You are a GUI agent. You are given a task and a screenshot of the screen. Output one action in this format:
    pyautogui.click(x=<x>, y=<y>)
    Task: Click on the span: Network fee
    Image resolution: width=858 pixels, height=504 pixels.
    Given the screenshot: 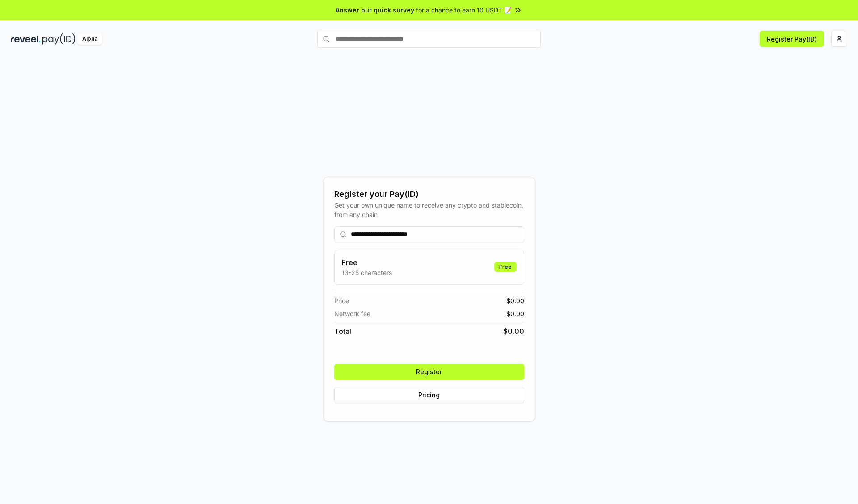 What is the action you would take?
    pyautogui.click(x=352, y=314)
    